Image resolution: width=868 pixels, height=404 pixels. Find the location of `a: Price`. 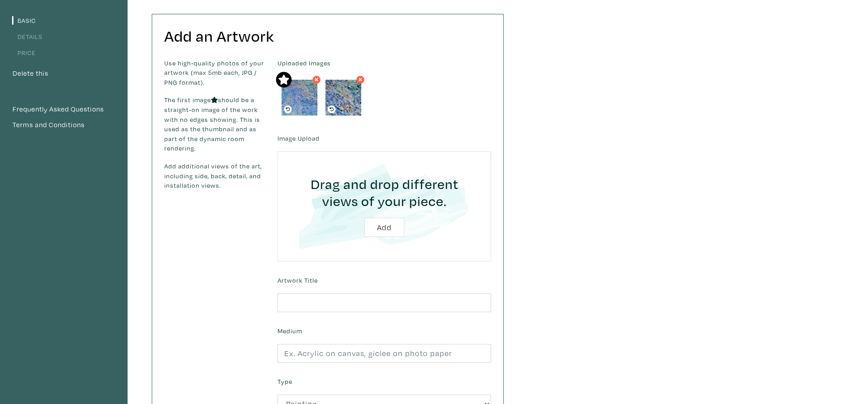

a: Price is located at coordinates (24, 53).